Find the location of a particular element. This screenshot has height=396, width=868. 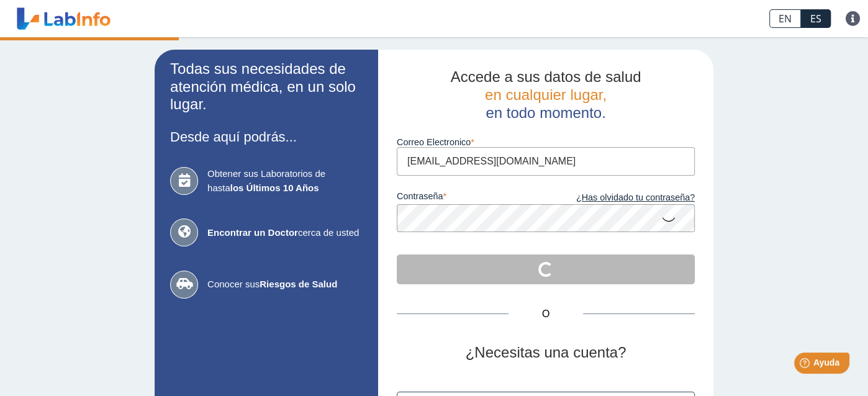

h2: Todas sus necesidades de atención médica, en un solo lugar. is located at coordinates (266, 87).